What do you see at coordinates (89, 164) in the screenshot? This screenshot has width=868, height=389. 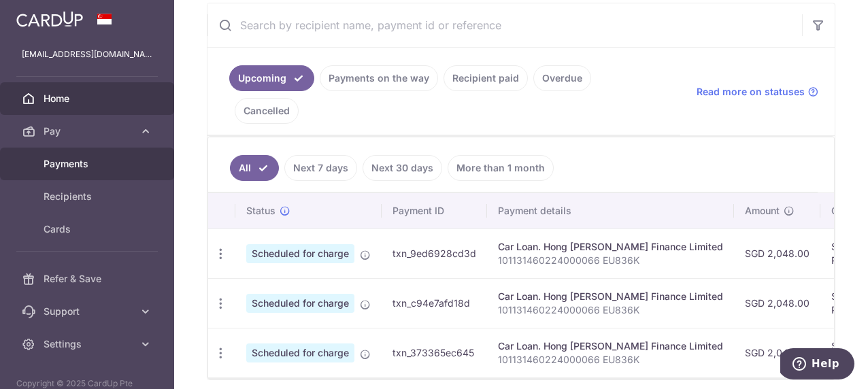 I see `span: Payments` at bounding box center [89, 164].